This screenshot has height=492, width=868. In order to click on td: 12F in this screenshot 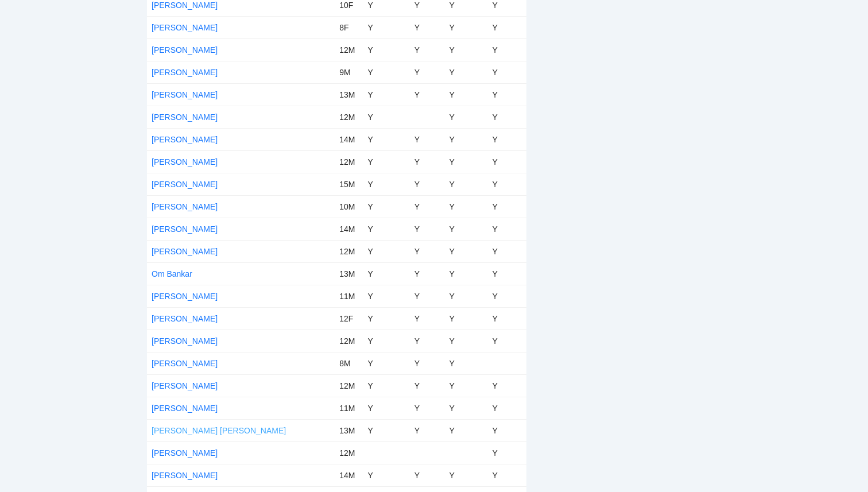, I will do `click(349, 318)`.